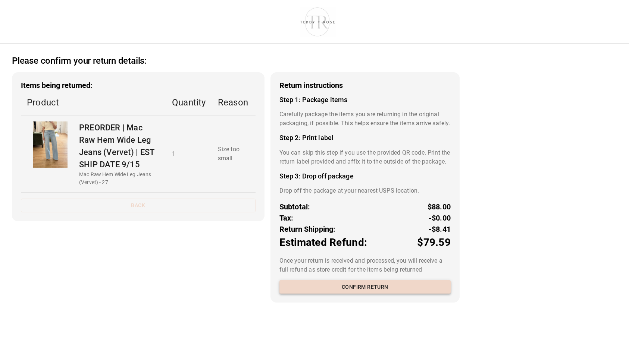  Describe the element at coordinates (138, 85) in the screenshot. I see `h3: Items being returned:` at that location.